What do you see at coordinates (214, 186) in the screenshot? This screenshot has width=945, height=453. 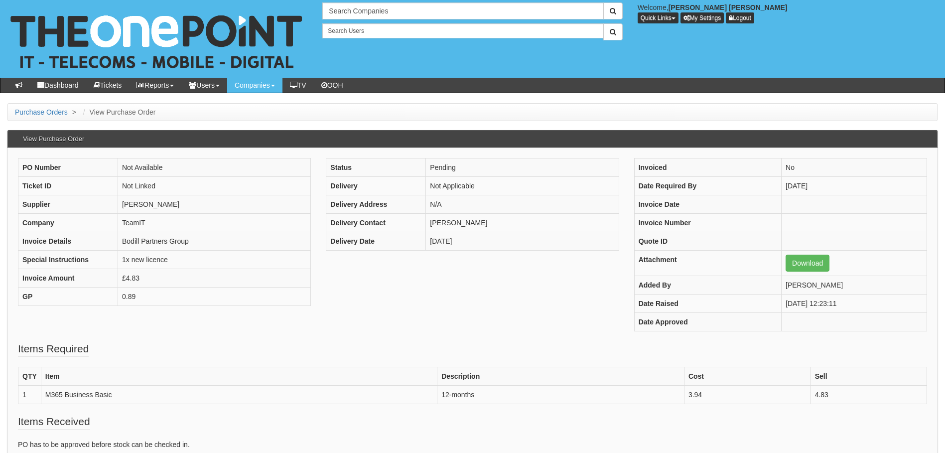 I see `td: Not Linked` at bounding box center [214, 186].